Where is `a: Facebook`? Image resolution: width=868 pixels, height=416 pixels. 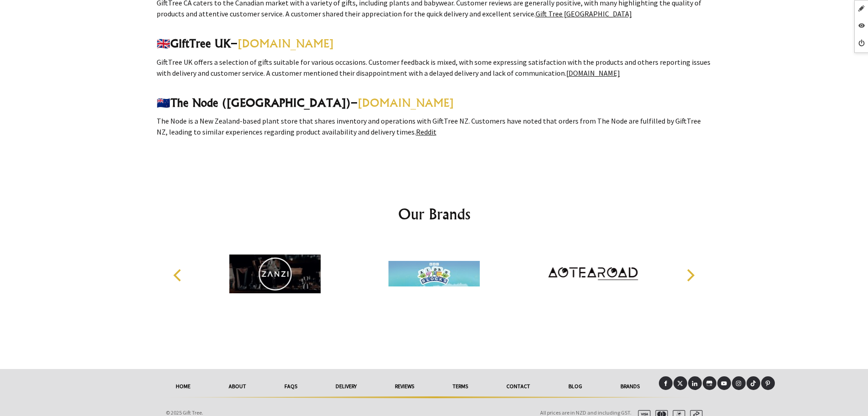 a: Facebook is located at coordinates (666, 384).